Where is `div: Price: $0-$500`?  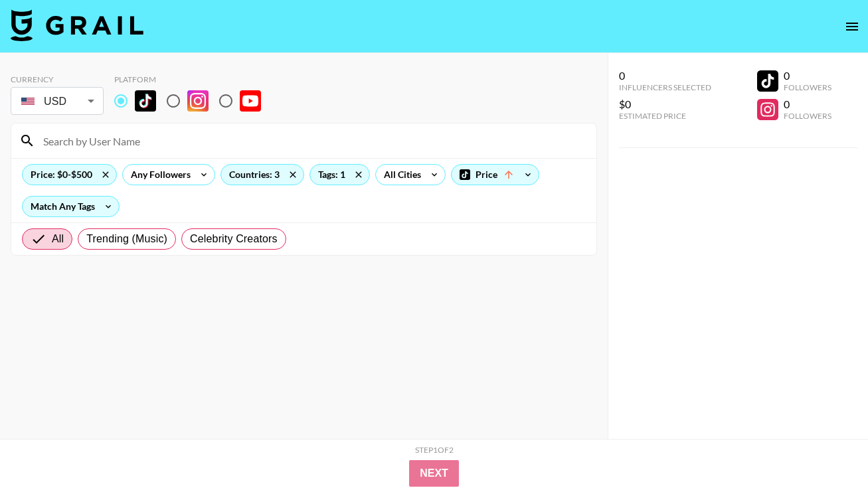
div: Price: $0-$500 is located at coordinates (69, 175).